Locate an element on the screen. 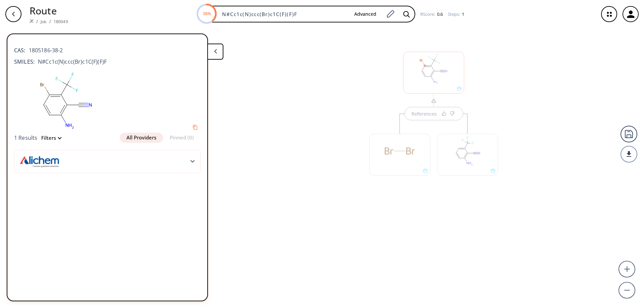 Image resolution: width=644 pixels, height=308 pixels. button: Advanced is located at coordinates (365, 14).